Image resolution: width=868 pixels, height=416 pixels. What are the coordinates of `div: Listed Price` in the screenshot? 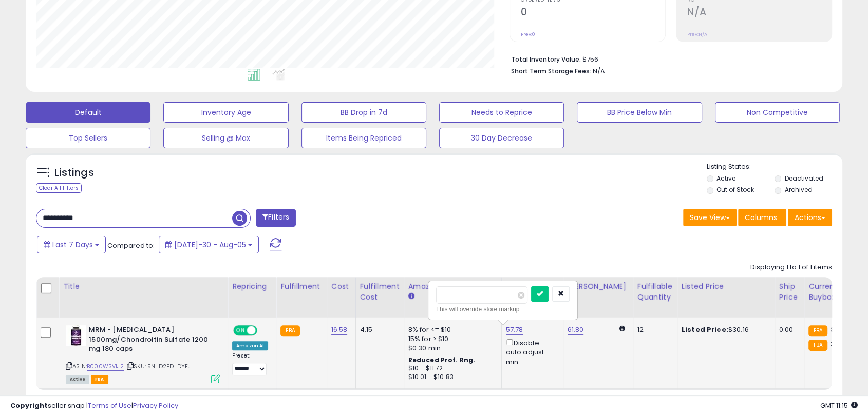 It's located at (726, 286).